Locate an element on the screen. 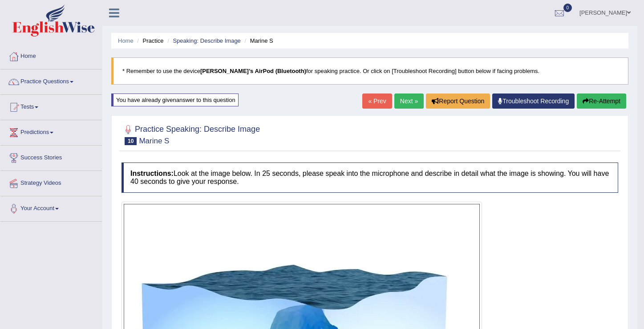  h2: Practice Speaking: Describe Image is located at coordinates (190, 134).